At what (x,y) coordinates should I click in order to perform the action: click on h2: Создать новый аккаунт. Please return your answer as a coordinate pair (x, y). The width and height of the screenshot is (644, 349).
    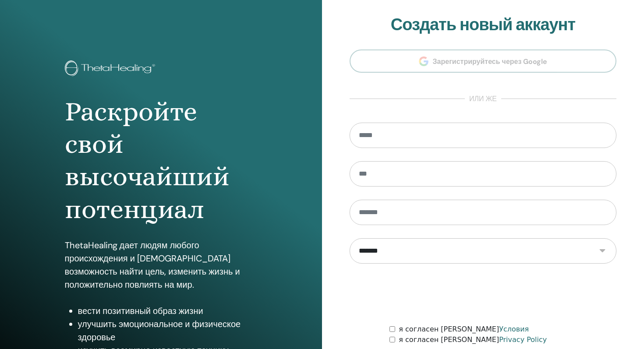
    Looking at the image, I should click on (482, 25).